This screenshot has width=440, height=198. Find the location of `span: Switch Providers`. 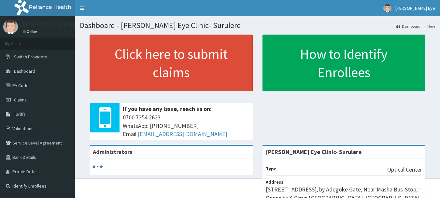

span: Switch Providers is located at coordinates (31, 57).